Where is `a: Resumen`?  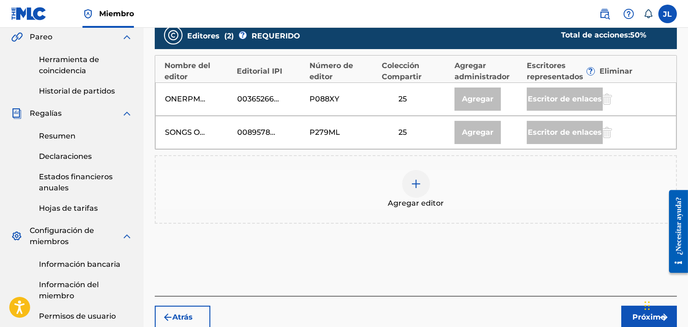 a: Resumen is located at coordinates (86, 136).